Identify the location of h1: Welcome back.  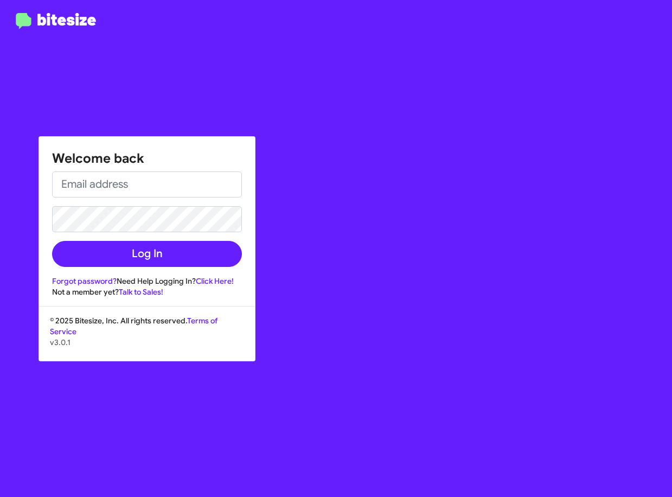
(147, 158).